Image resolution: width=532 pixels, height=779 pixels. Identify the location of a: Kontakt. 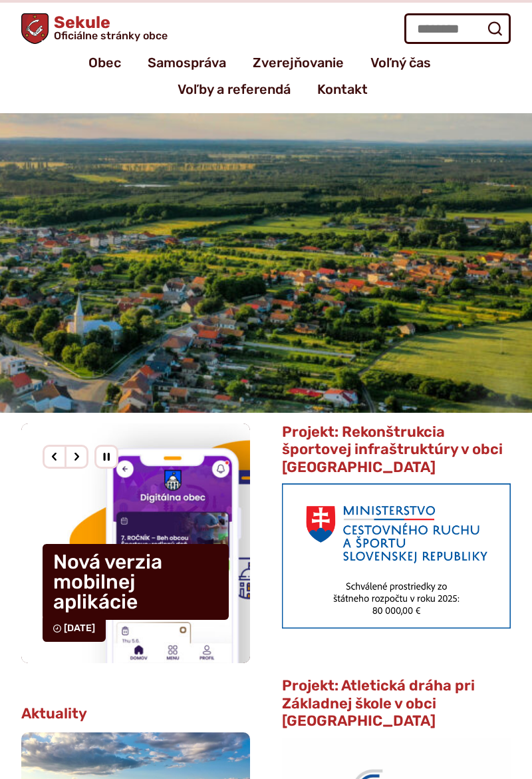
(343, 89).